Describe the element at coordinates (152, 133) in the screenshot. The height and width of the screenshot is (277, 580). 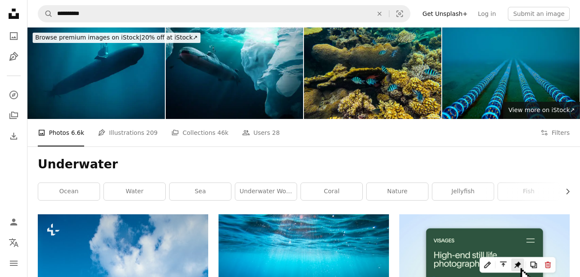
I see `span: 209` at that location.